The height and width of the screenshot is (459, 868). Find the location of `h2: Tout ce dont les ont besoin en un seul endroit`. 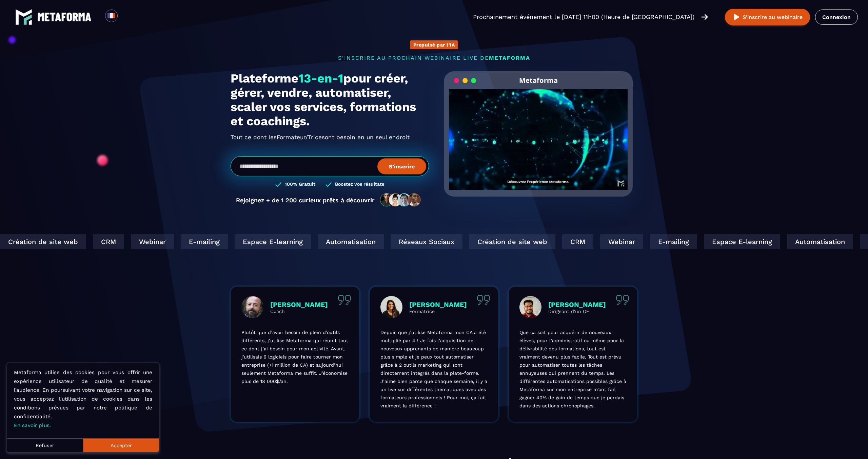

h2: Tout ce dont les ont besoin en un seul endroit is located at coordinates (329, 137).